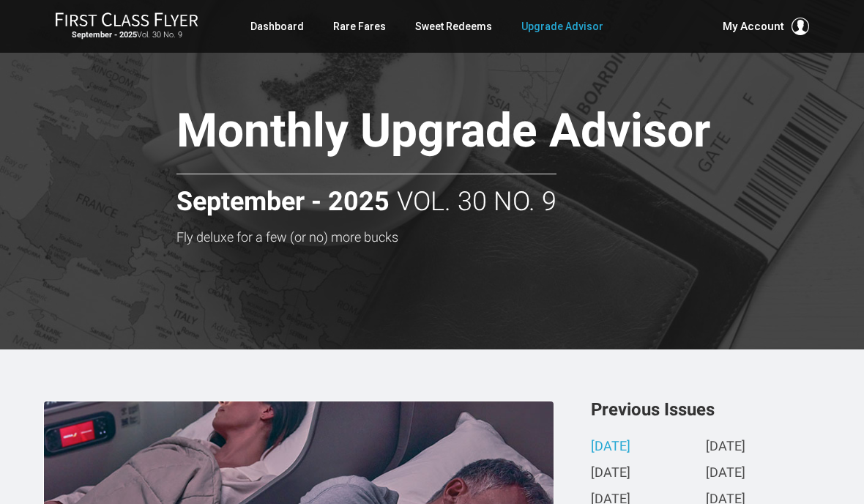 Image resolution: width=864 pixels, height=504 pixels. What do you see at coordinates (277, 26) in the screenshot?
I see `a: Dashboard` at bounding box center [277, 26].